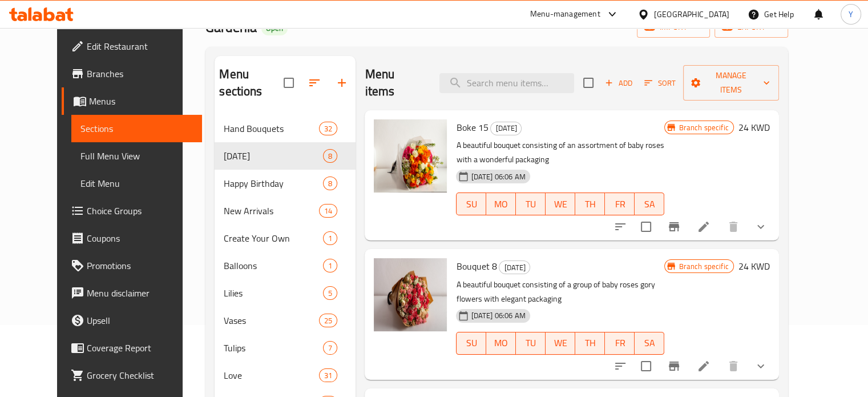  What do you see at coordinates (132, 266) in the screenshot?
I see `a: Promotions` at bounding box center [132, 266].